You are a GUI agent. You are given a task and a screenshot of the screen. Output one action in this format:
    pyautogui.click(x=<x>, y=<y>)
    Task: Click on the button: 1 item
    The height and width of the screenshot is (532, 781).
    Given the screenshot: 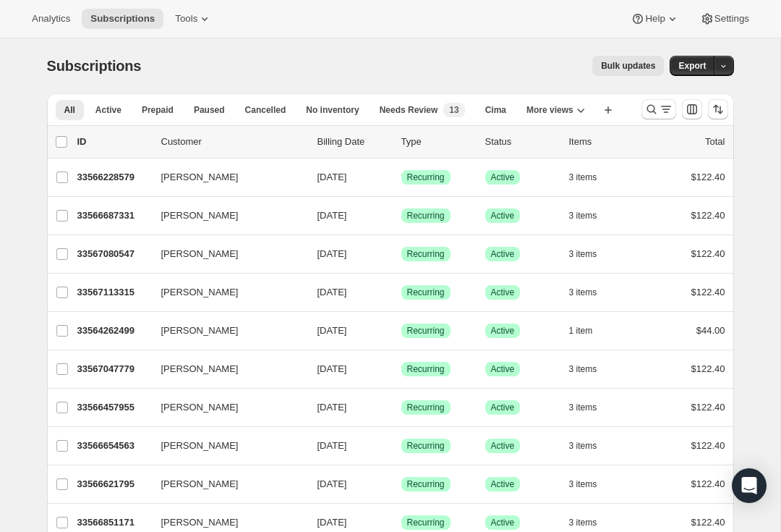 What is the action you would take?
    pyautogui.click(x=589, y=331)
    